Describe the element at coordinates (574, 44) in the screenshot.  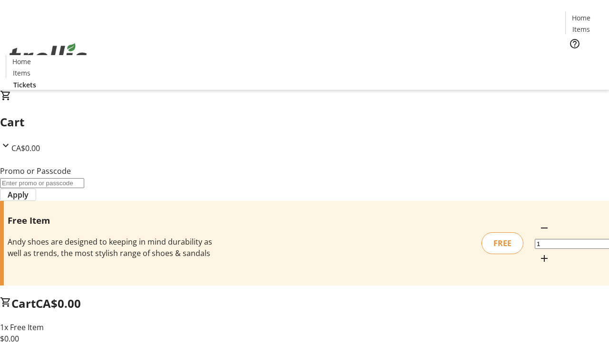
I see `button: Help` at that location.